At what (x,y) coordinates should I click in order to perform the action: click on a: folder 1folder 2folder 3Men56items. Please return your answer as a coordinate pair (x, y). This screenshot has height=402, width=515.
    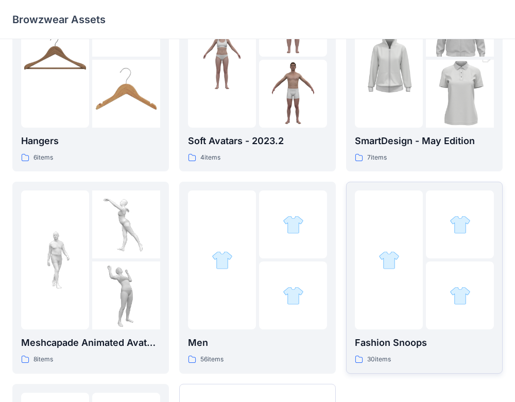
    Looking at the image, I should click on (257, 277).